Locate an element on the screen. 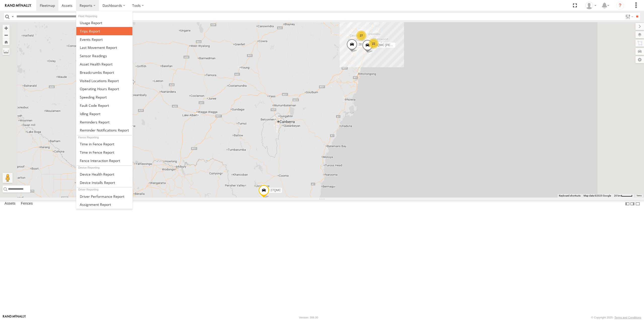 The image size is (644, 320). a: Reminders Report is located at coordinates (104, 122).